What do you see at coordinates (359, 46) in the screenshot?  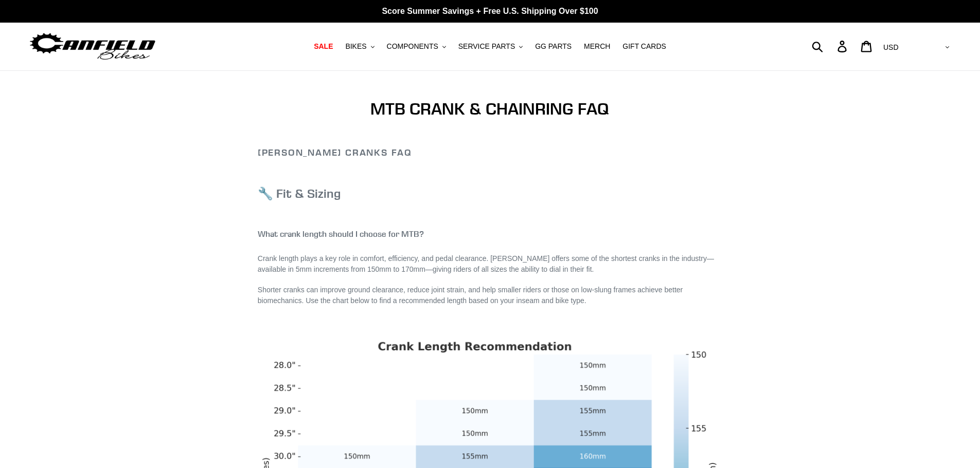 I see `button: BIKES` at bounding box center [359, 46].